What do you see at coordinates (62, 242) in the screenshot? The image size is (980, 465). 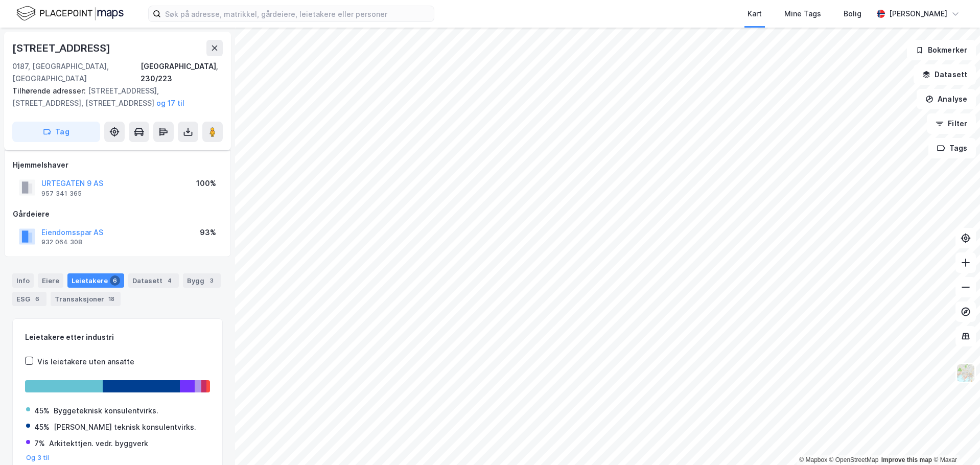 I see `div: 932 064 308` at bounding box center [62, 242].